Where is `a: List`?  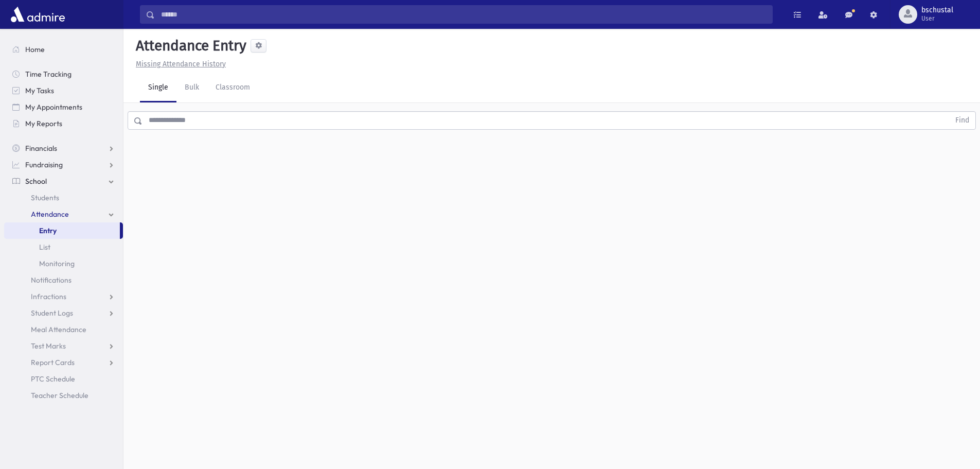
a: List is located at coordinates (64, 247).